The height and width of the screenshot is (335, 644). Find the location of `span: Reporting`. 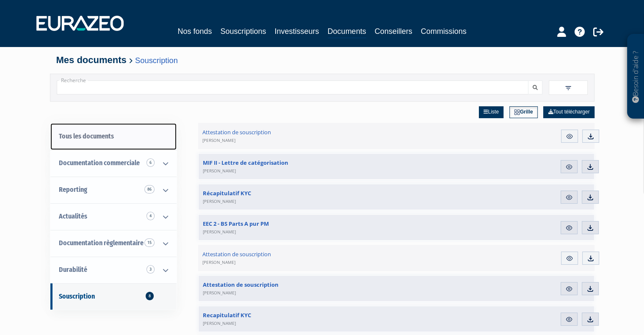

span: Reporting is located at coordinates (73, 189).